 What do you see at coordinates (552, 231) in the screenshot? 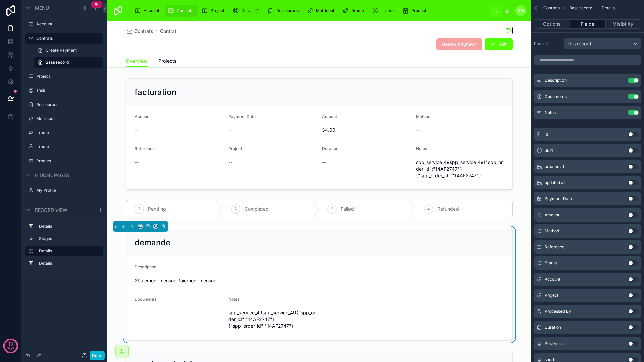
I see `span: Method` at bounding box center [552, 231].